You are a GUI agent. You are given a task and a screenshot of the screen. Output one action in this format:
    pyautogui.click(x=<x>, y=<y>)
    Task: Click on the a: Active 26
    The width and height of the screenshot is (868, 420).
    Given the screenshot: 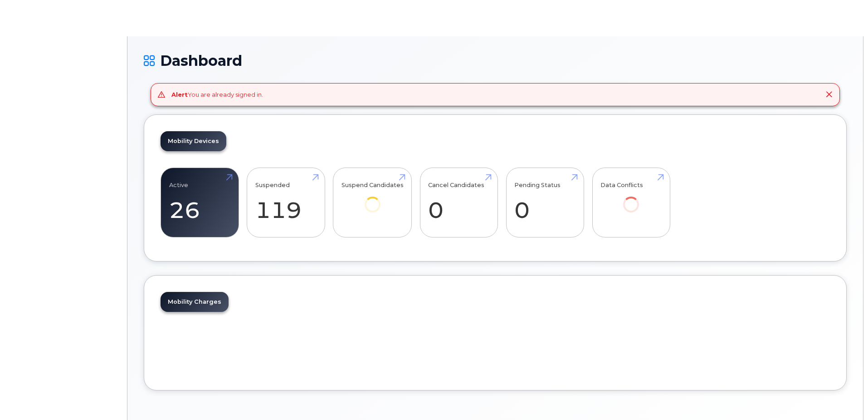 What is the action you would take?
    pyautogui.click(x=200, y=202)
    